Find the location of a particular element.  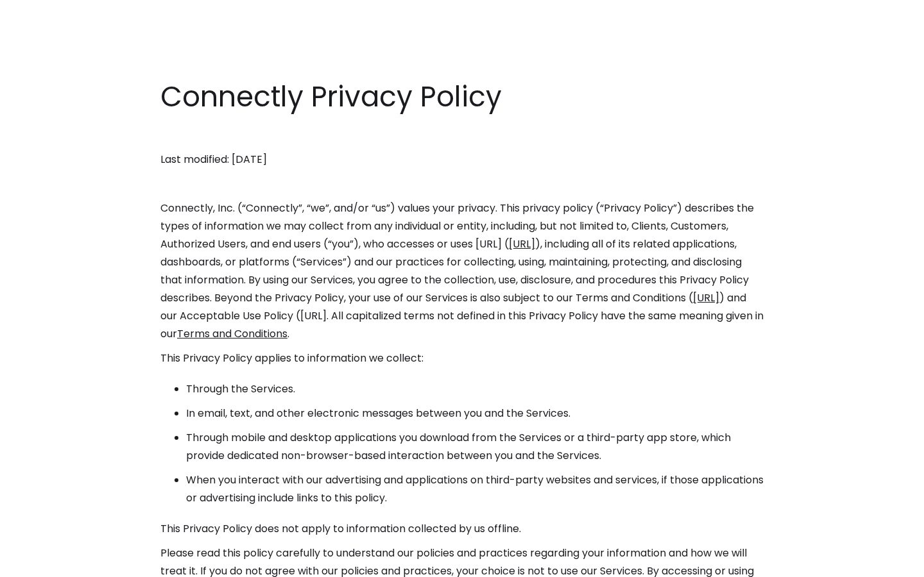

p: Connectly, Inc. (“Connectly”, “we”, and/or “us”) values your privacy. This privacy policy (“Priva... is located at coordinates (462, 271).